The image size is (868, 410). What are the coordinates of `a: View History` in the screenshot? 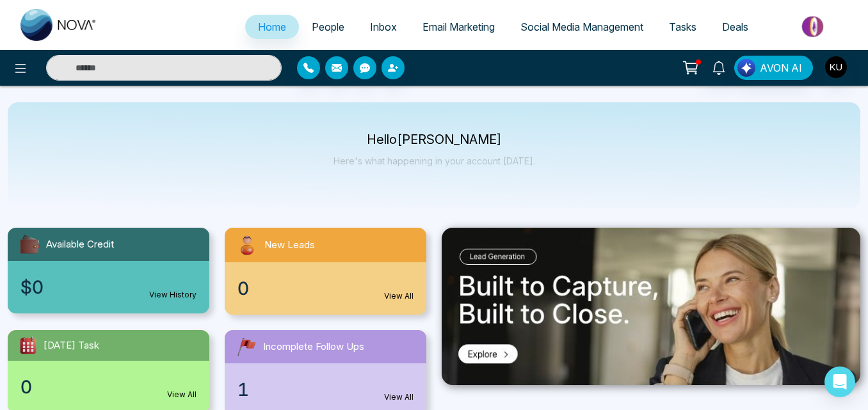 It's located at (173, 295).